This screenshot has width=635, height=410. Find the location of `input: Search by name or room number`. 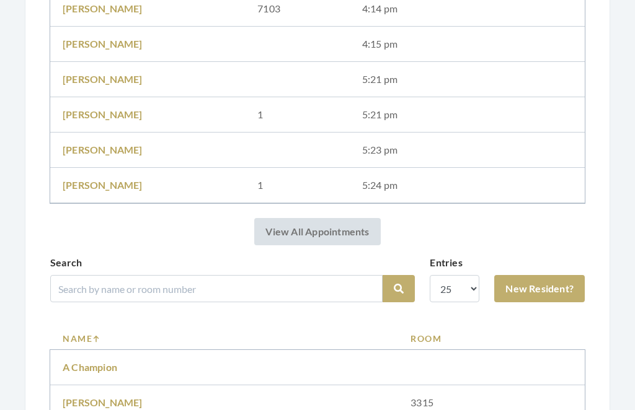

input: Search by name or room number is located at coordinates (216, 289).